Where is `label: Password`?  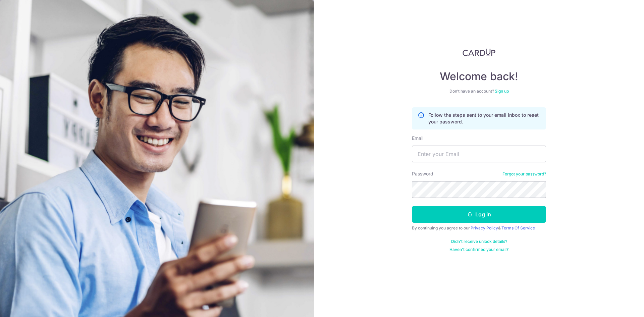
label: Password is located at coordinates (423, 174).